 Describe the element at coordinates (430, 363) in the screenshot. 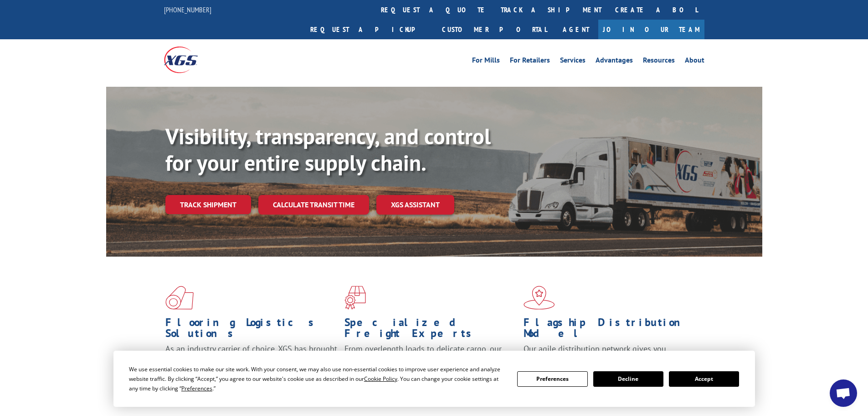

I see `p: From overlength loads to delicate cargo, our experienced staff knows the best way to move your fr...` at that location.